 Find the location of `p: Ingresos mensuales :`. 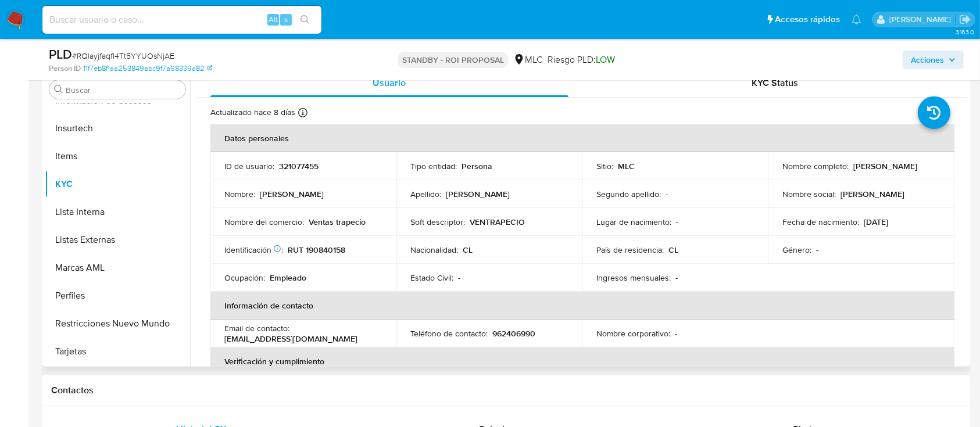

p: Ingresos mensuales : is located at coordinates (634, 278).